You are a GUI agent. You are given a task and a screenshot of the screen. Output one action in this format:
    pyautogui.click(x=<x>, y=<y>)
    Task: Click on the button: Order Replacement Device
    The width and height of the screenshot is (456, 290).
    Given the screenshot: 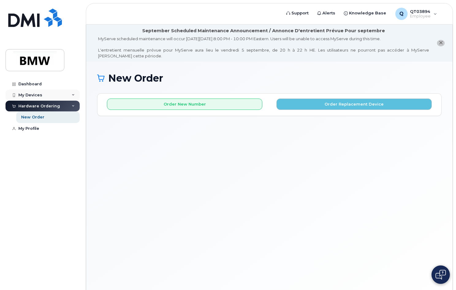 What is the action you would take?
    pyautogui.click(x=354, y=104)
    